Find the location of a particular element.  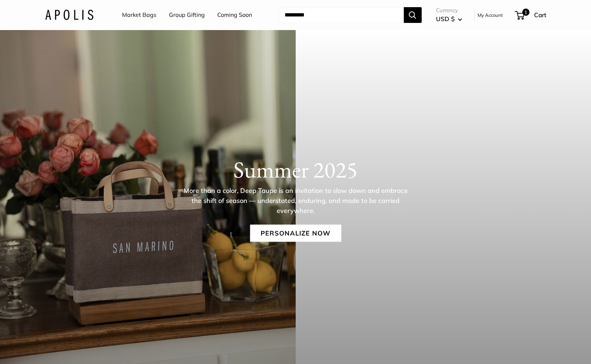

button: Search is located at coordinates (413, 15).